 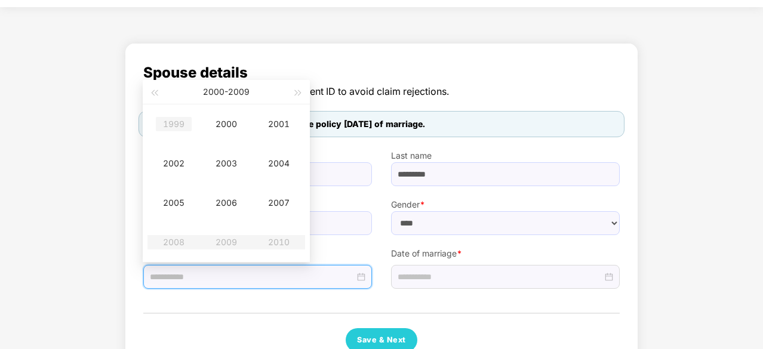 What do you see at coordinates (382, 91) in the screenshot?
I see `span: The details should be as per government ID to avoid claim rejections.` at bounding box center [382, 91].